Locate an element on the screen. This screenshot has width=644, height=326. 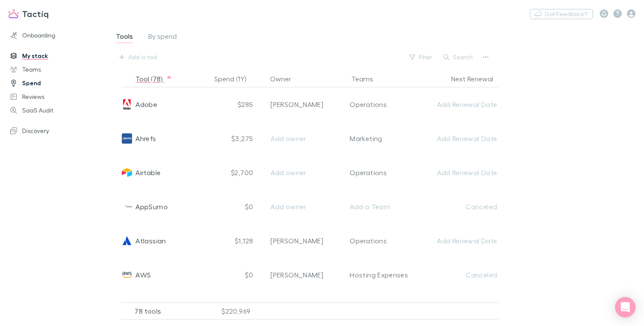
button: Add a Team is located at coordinates (380, 207).